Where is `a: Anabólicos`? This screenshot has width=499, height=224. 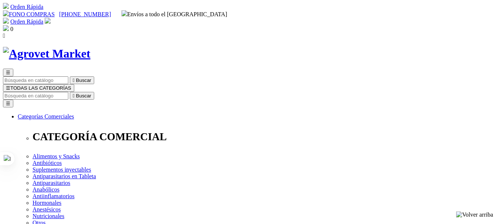
a: Anabólicos is located at coordinates (46, 189).